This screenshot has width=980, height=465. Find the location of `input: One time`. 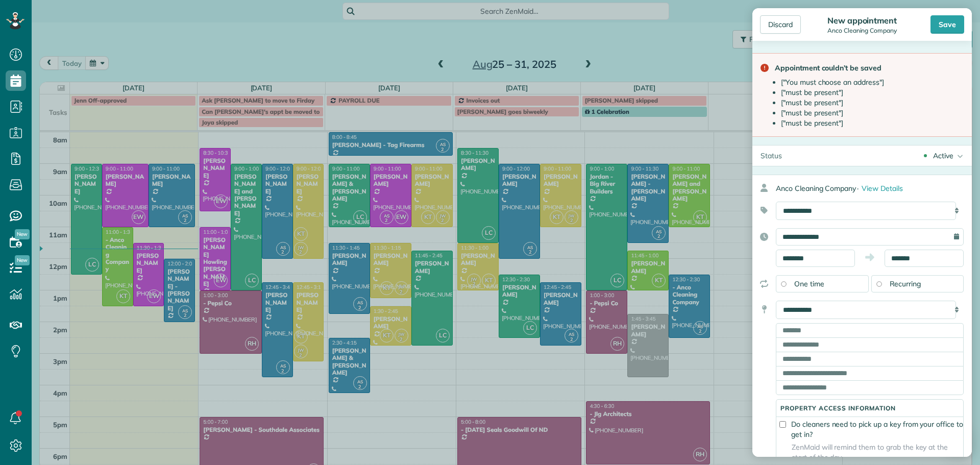

input: One time is located at coordinates (784, 284).